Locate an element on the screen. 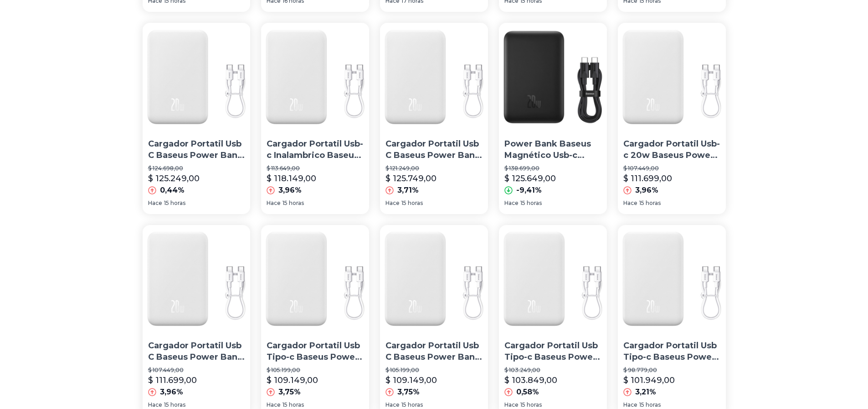 This screenshot has width=868, height=409. p: $ 113.649,00 is located at coordinates (315, 168).